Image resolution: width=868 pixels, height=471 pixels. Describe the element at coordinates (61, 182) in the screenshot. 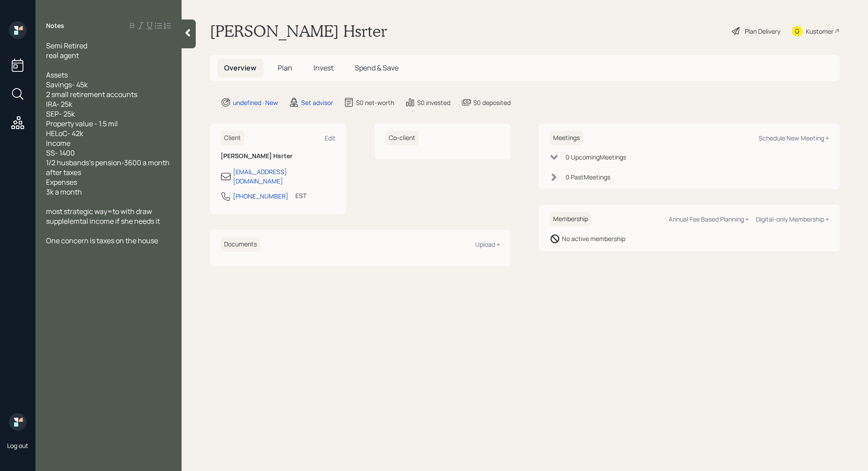

I see `span: Expenses` at that location.